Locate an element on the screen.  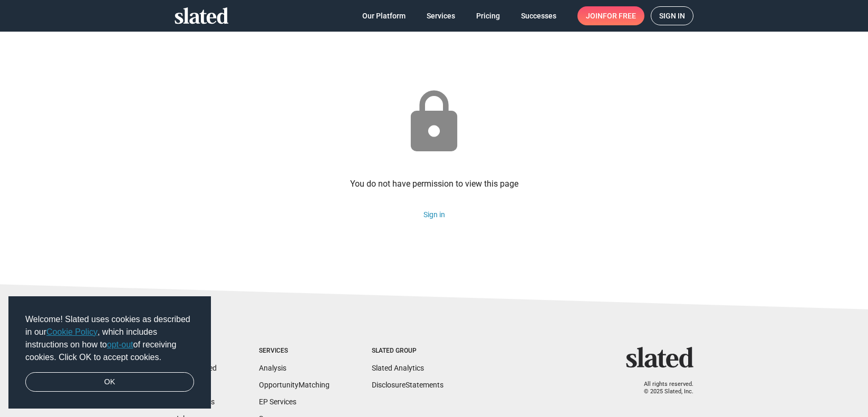
a: OpportunityMatching is located at coordinates (294, 385).